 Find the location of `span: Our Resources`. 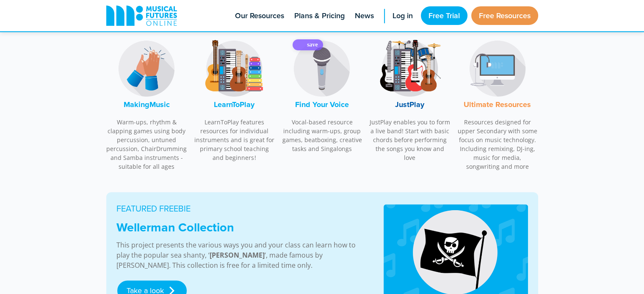

span: Our Resources is located at coordinates (259, 16).